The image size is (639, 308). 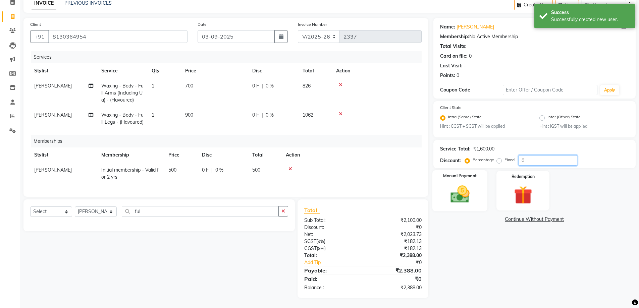 I want to click on div: ₹2,023.73, so click(x=395, y=234).